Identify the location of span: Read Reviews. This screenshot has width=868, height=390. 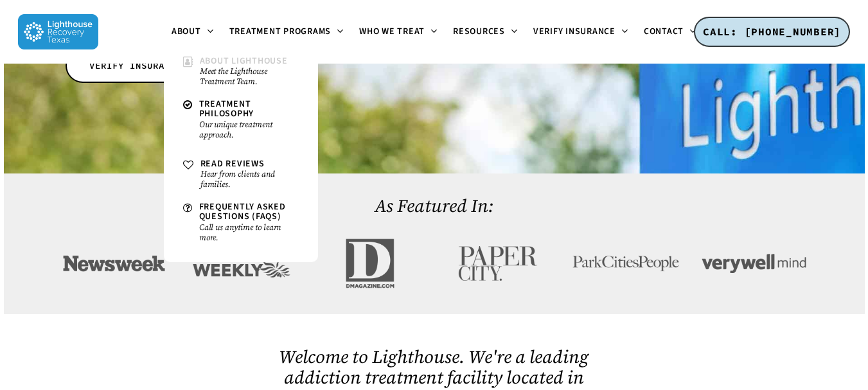
(232, 164).